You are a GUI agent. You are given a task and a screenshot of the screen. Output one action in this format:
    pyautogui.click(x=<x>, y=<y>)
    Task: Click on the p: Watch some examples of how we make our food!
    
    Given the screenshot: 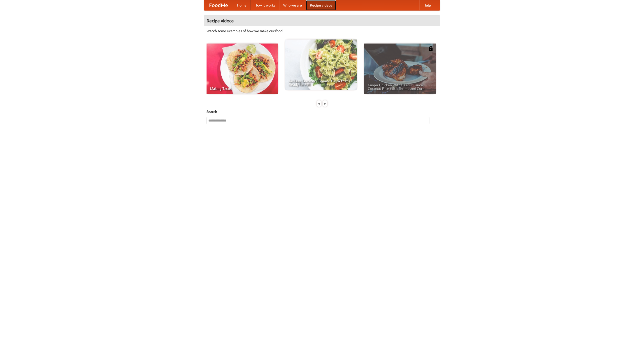 What is the action you would take?
    pyautogui.click(x=322, y=31)
    